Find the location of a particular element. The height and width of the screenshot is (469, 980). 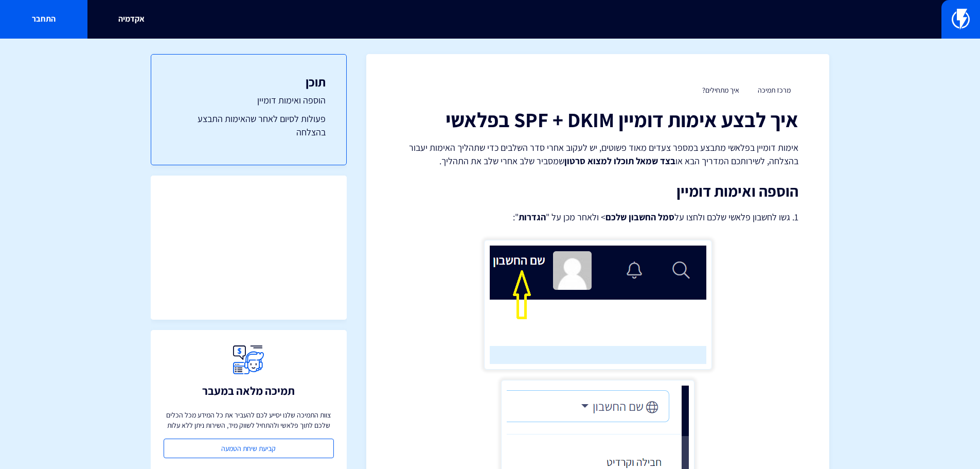

h2: הוספה ואימות דומיין is located at coordinates (597, 191).